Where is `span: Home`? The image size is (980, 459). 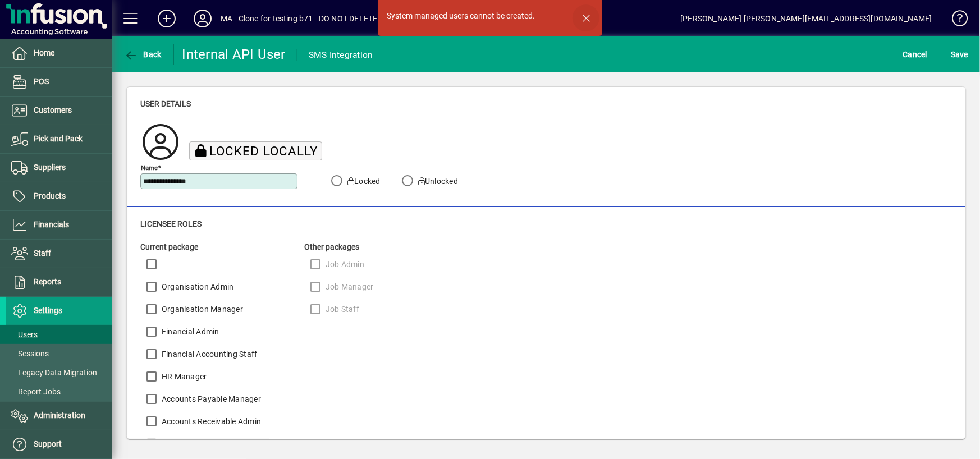 span: Home is located at coordinates (44, 53).